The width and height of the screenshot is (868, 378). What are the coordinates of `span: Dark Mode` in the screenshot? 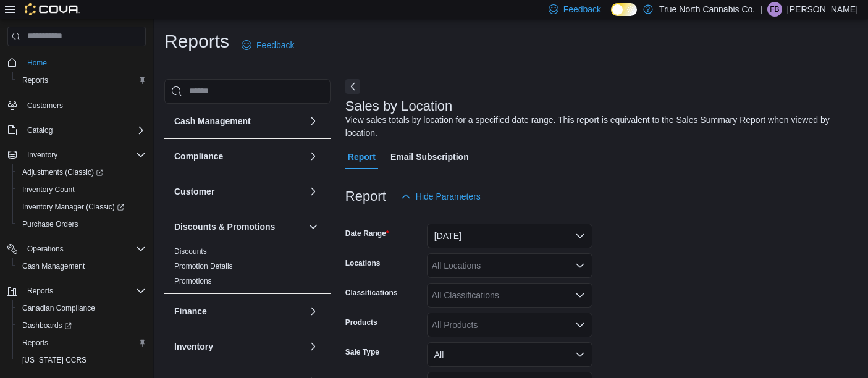 It's located at (611, 16).